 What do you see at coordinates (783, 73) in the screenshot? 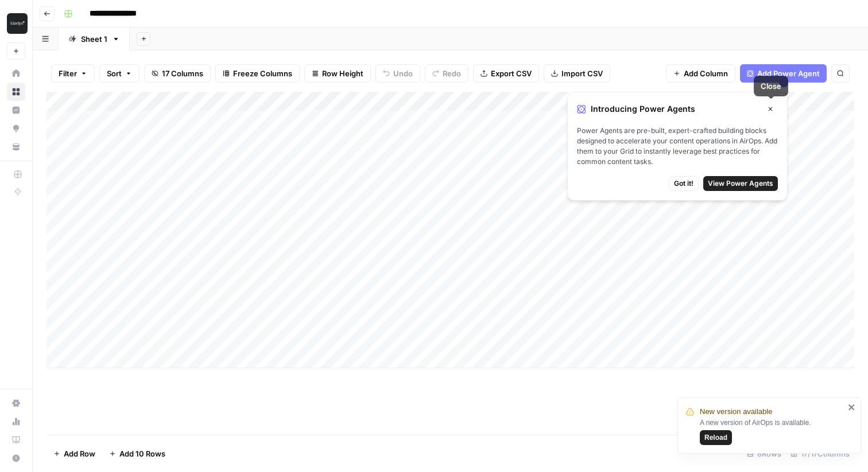
I see `button: Add Power Agent` at bounding box center [783, 73].